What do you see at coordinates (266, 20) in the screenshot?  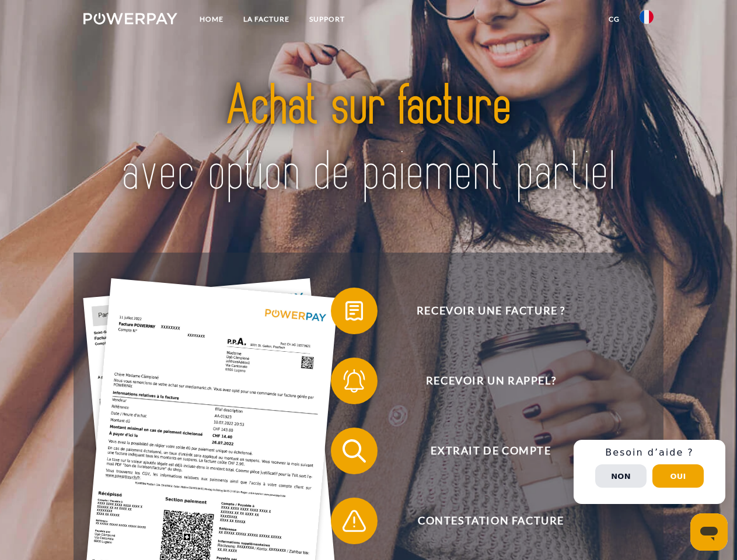 I see `a: LA FACTURE` at bounding box center [266, 20].